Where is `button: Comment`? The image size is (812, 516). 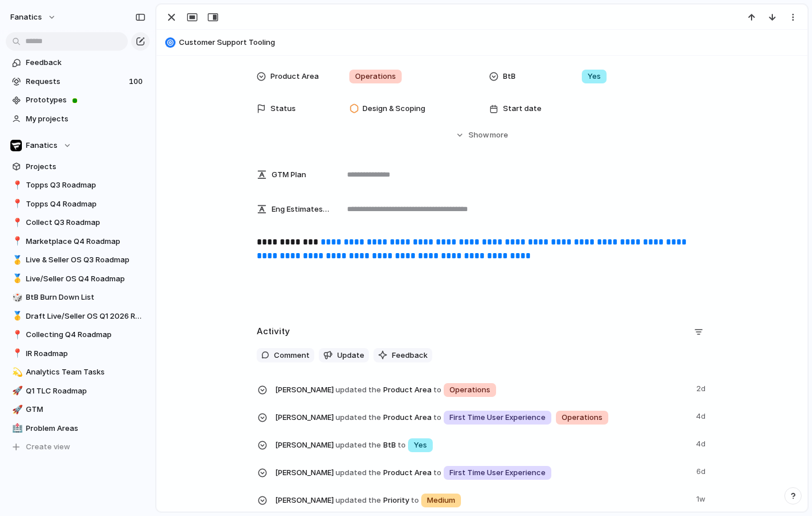 button: Comment is located at coordinates (285, 355).